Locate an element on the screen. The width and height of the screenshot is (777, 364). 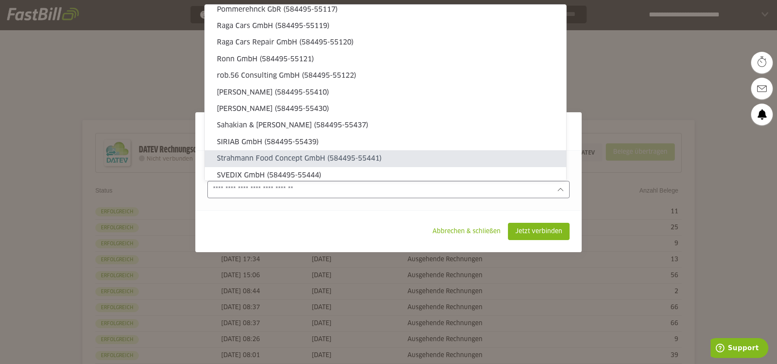
sl-button: Abbrechen & schließen is located at coordinates (467, 231).